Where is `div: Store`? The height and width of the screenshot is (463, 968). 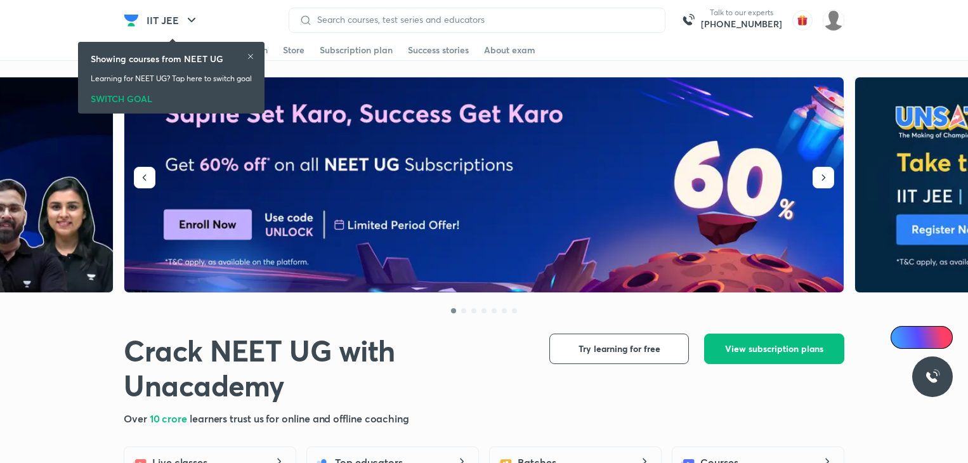
div: Store is located at coordinates (294, 50).